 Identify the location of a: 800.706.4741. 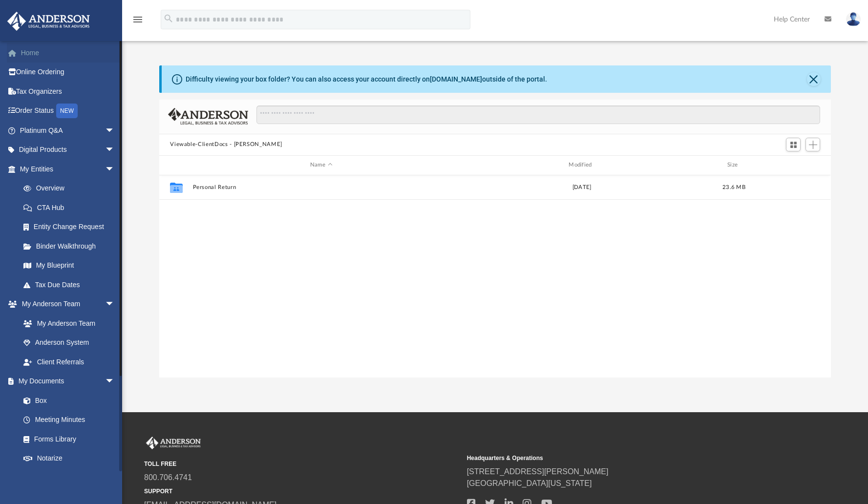
(168, 477).